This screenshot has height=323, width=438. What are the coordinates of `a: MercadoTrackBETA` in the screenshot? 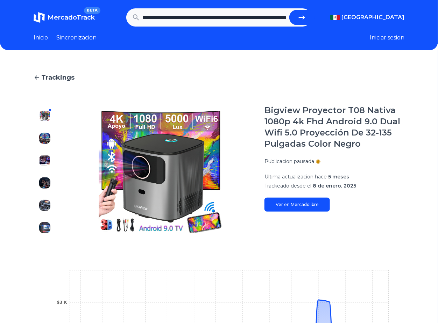 It's located at (64, 17).